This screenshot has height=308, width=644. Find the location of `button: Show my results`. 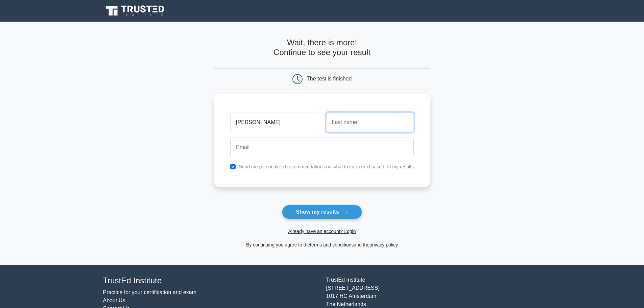

button: Show my results is located at coordinates (322, 212).